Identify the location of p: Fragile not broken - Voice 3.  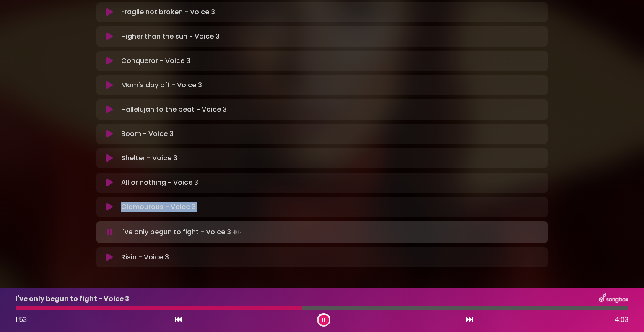
(168, 12).